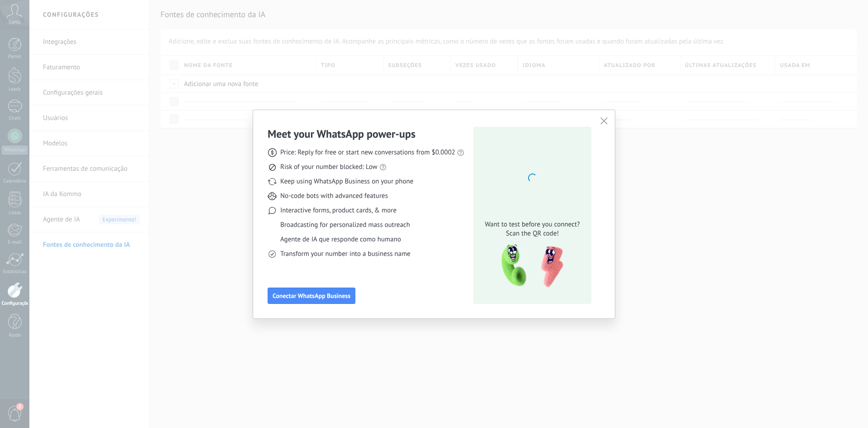 Image resolution: width=868 pixels, height=428 pixels. What do you see at coordinates (367, 153) in the screenshot?
I see `span: Price: Reply for free or start new conversations from $0.0002` at bounding box center [367, 153].